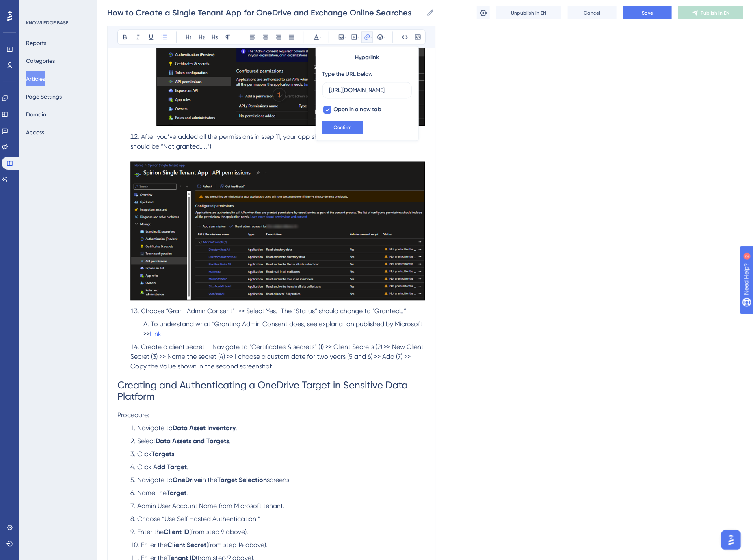 The width and height of the screenshot is (753, 560). Describe the element at coordinates (278, 356) in the screenshot. I see `span: Create a client secret – Navigate to “Certificates & secrets” (1) >> Client Secrets (2) >> New Cl...` at that location.